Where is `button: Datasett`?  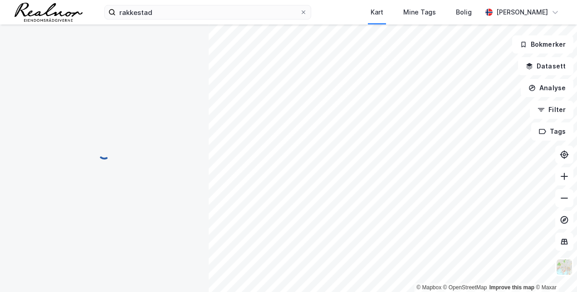 button: Datasett is located at coordinates (545, 66).